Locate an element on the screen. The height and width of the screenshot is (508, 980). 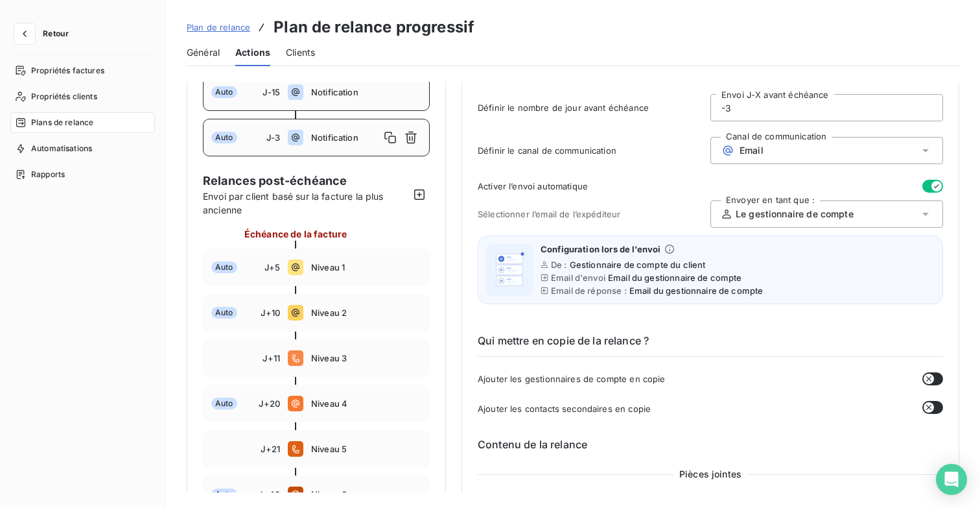
span: Gestionnaire de compte du client is located at coordinates (637, 265).